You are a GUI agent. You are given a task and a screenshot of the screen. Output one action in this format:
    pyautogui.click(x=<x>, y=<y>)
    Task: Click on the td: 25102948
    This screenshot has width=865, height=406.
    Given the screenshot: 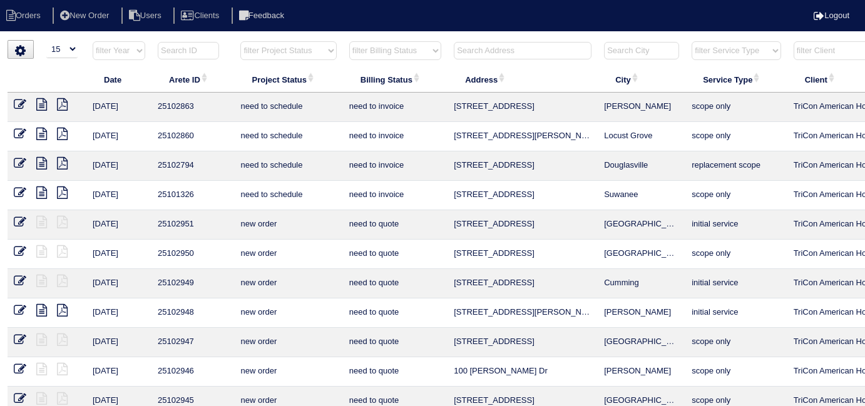 What is the action you would take?
    pyautogui.click(x=193, y=313)
    